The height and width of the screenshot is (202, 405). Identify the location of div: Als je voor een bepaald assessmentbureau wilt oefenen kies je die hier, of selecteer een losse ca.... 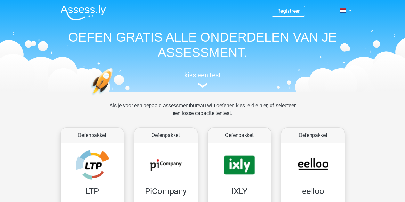
(202, 113).